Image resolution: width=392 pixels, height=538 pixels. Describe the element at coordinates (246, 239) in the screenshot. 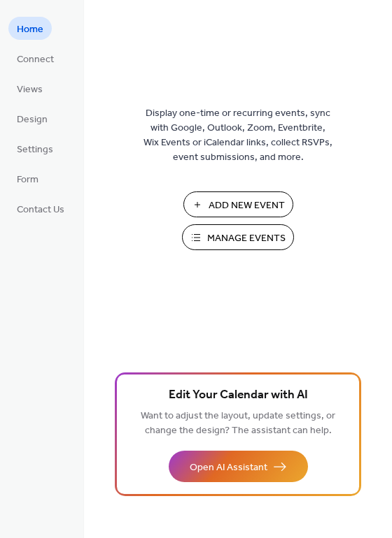

I see `span: Manage Events` at that location.